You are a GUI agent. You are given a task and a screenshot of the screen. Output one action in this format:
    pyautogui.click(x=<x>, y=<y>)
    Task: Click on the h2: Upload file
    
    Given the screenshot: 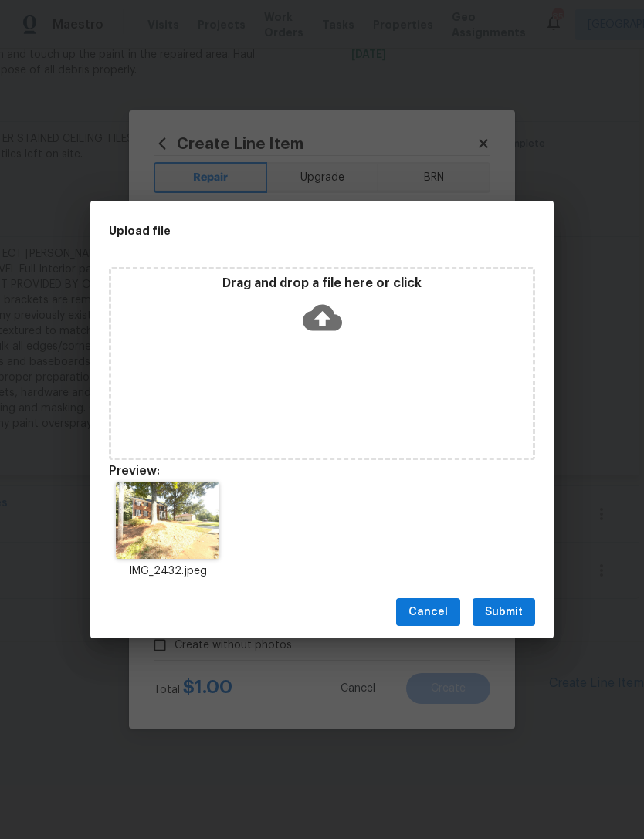 What is the action you would take?
    pyautogui.click(x=287, y=231)
    